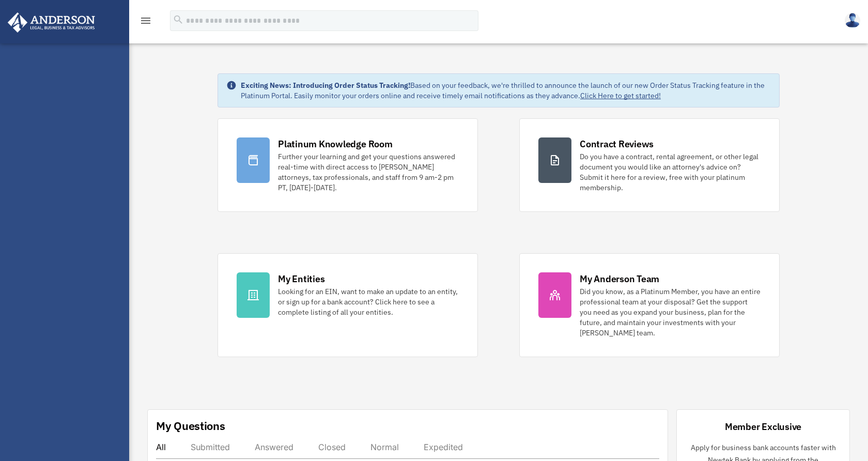 This screenshot has height=461, width=868. What do you see at coordinates (146, 22) in the screenshot?
I see `a: menu` at bounding box center [146, 22].